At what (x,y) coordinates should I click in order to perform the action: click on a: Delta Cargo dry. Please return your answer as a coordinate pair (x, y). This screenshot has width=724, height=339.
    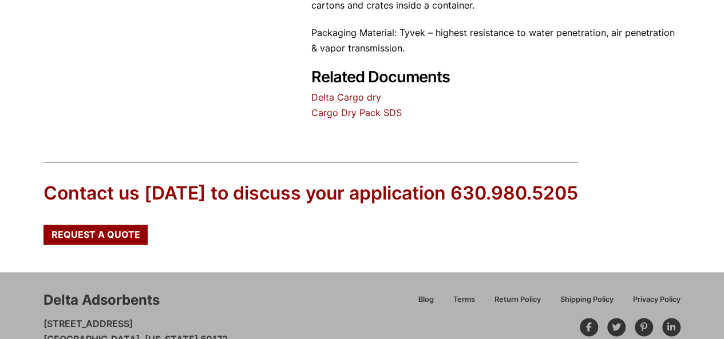
    Looking at the image, I should click on (346, 97).